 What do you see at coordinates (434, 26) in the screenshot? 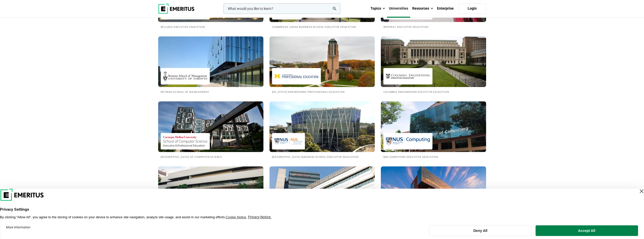
I see `h2: Imperial Executive Education` at bounding box center [434, 26].